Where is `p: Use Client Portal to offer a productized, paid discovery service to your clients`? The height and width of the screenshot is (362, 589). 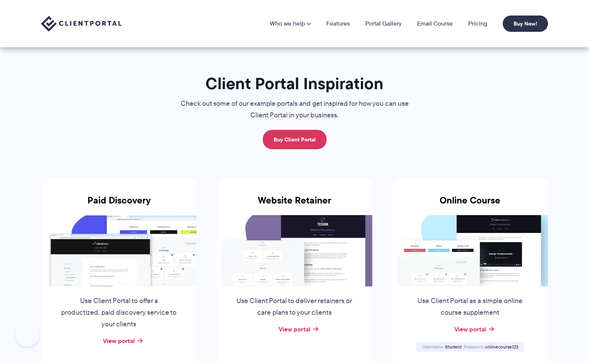
p: Use Client Portal to offer a productized, paid discovery service to your clients is located at coordinates (119, 313).